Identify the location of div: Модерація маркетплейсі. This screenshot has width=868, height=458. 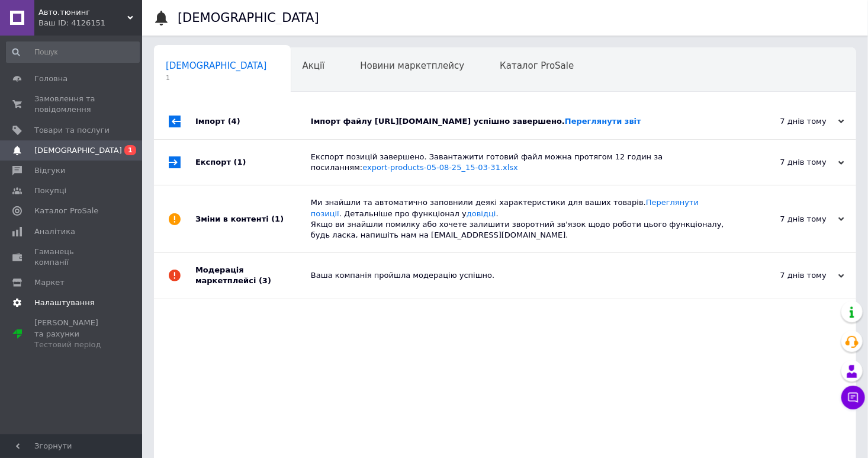
(253, 275).